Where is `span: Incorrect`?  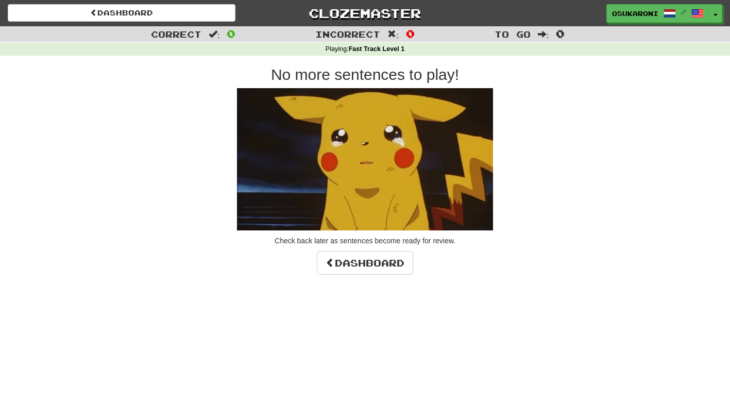
span: Incorrect is located at coordinates (348, 34).